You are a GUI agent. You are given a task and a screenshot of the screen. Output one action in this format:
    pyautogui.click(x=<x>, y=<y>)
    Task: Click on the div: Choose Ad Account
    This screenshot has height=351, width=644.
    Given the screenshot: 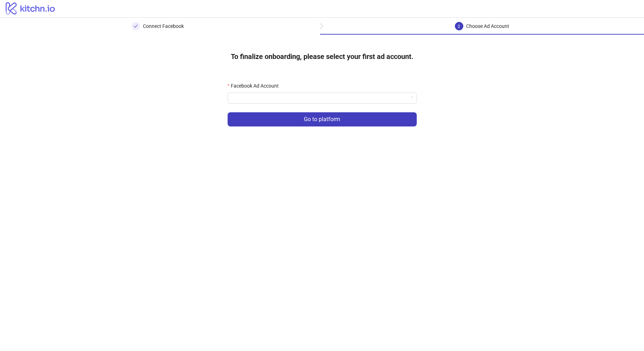 What is the action you would take?
    pyautogui.click(x=488, y=26)
    